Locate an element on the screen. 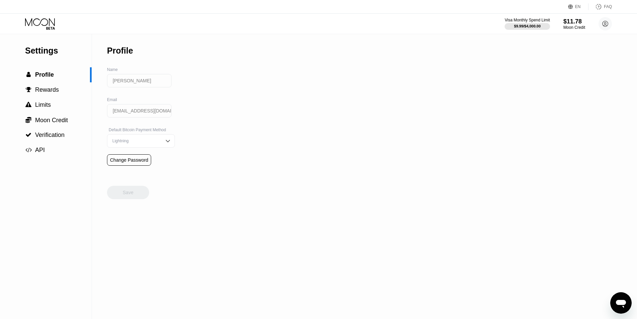  div: Lightning is located at coordinates (136, 141).